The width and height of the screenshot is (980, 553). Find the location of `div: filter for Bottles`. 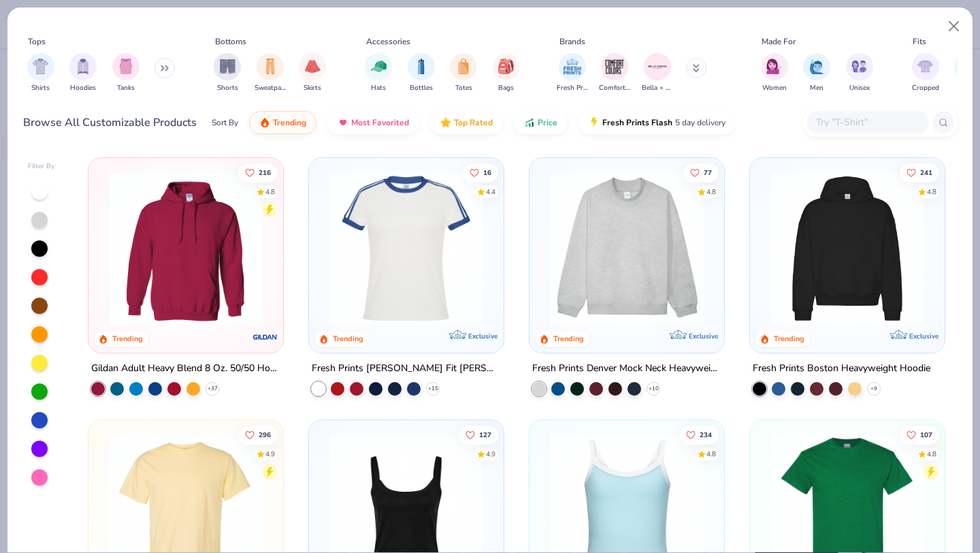

div: filter for Bottles is located at coordinates (421, 73).